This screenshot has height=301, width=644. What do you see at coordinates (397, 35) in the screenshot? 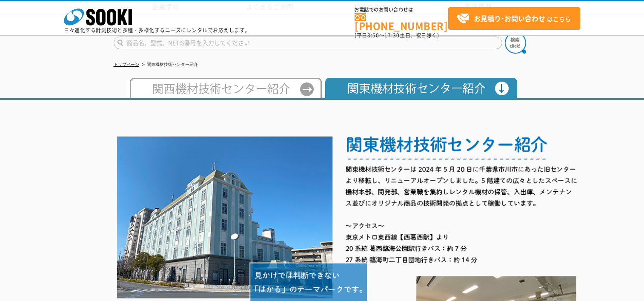
I see `span: (平日 ～ 土日、祝日除く)` at bounding box center [397, 35].